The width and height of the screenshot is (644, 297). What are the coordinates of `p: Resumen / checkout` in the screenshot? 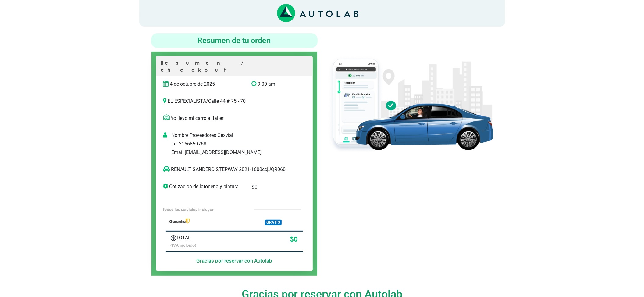 It's located at (235, 68).